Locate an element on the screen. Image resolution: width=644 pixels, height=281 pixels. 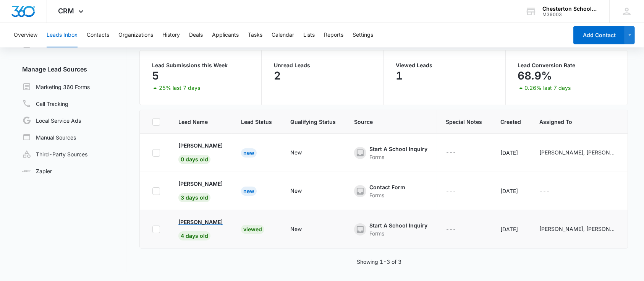
h3: Manage Lead Sources is located at coordinates (72, 69).